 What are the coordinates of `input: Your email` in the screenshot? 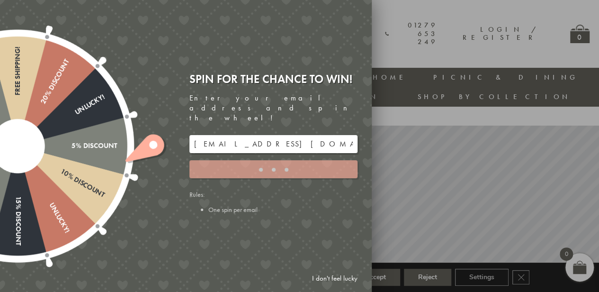 It's located at (273, 144).